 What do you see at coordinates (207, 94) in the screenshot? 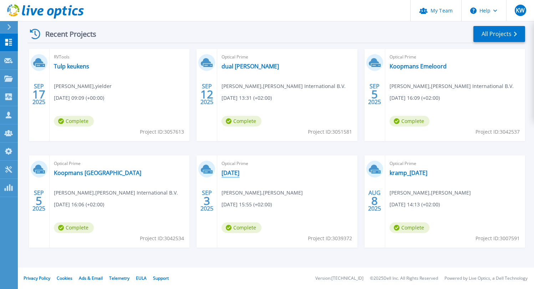
I see `span: 12` at bounding box center [207, 94].